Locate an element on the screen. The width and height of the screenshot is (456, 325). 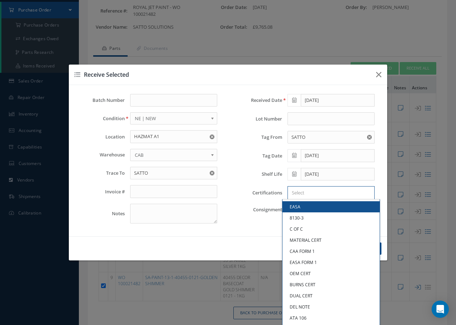
a: EASA is located at coordinates (331, 207).